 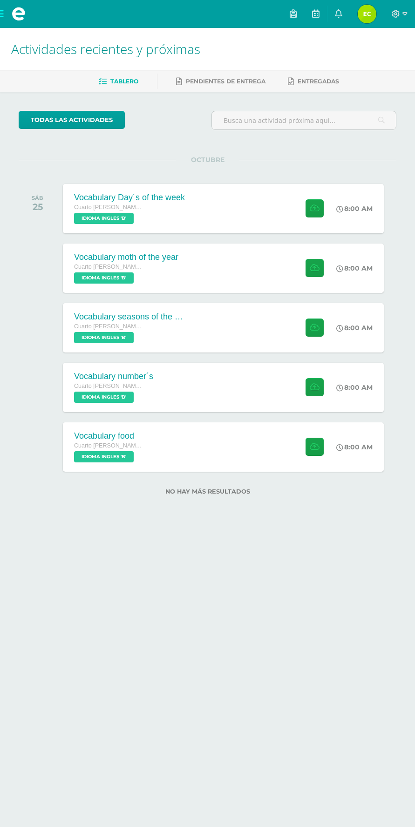 What do you see at coordinates (118, 82) in the screenshot?
I see `a: Tablero` at bounding box center [118, 82].